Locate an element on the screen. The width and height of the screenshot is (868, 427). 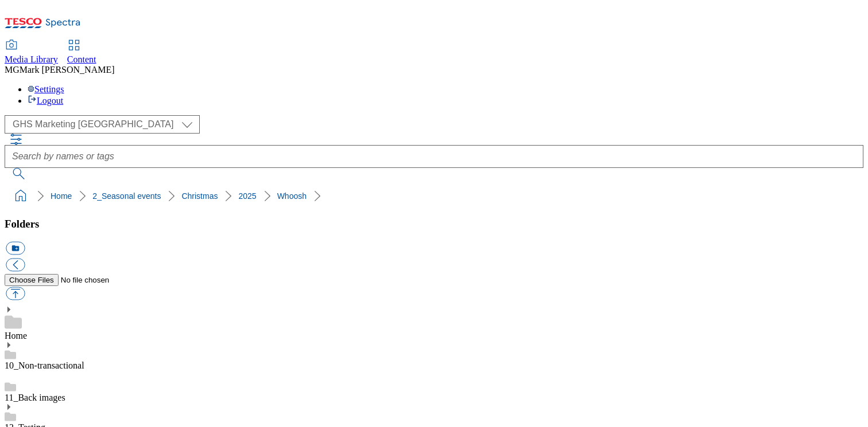
a: Content is located at coordinates (82, 53).